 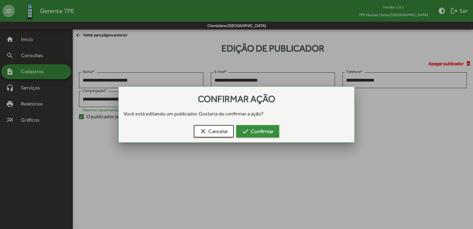 I want to click on mat-icon: check, so click(x=246, y=131).